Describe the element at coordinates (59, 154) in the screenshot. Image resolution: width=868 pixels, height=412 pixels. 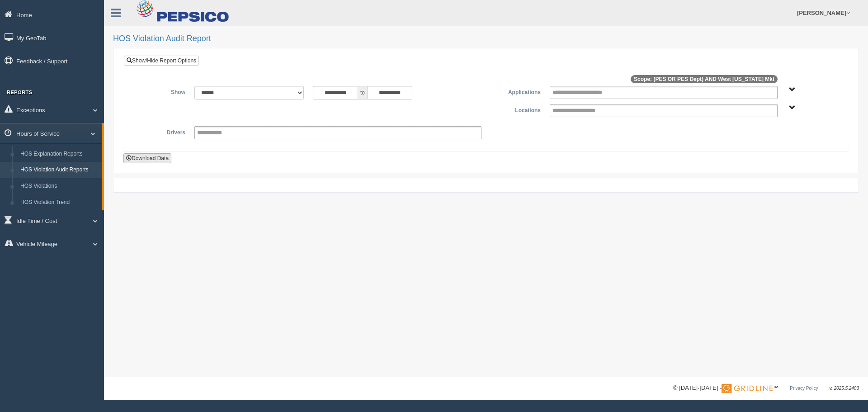
I see `a: HOS Explanation Reports` at that location.